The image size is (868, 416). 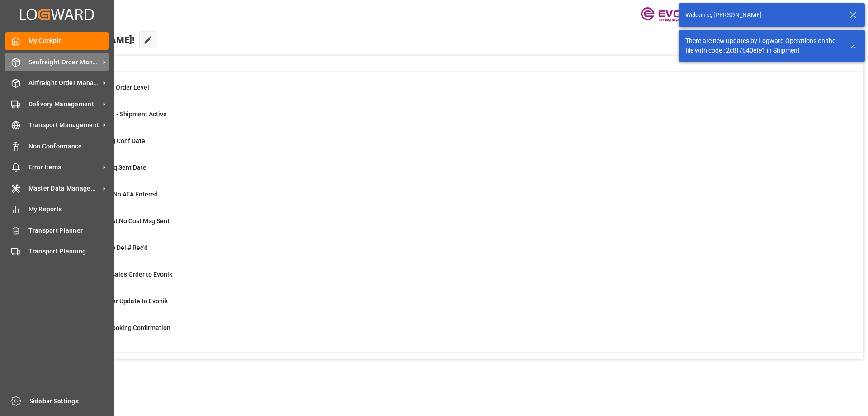 What do you see at coordinates (670, 14) in the screenshot?
I see `img: Evonik-brand-mark-Deep-Purple-RGB.jpeg_1700498283.jpeg` at bounding box center [670, 14].